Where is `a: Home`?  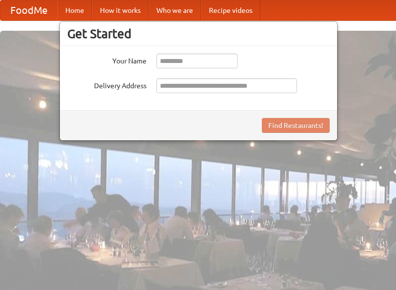
a: Home is located at coordinates (75, 10).